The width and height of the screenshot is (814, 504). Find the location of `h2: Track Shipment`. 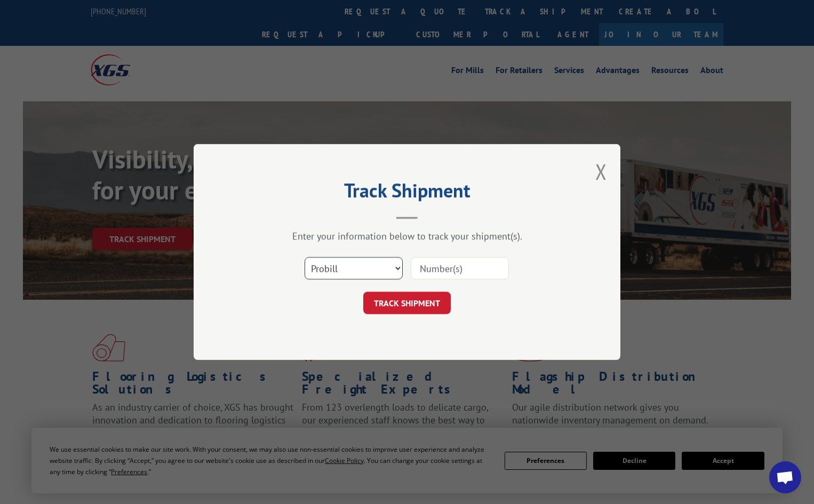

h2: Track Shipment is located at coordinates (407, 193).